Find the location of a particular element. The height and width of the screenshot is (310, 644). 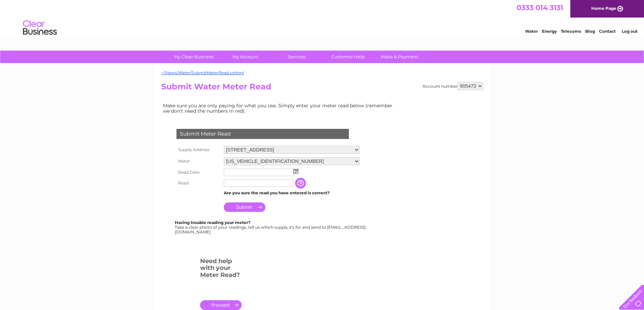

input: Information is located at coordinates (301, 183).